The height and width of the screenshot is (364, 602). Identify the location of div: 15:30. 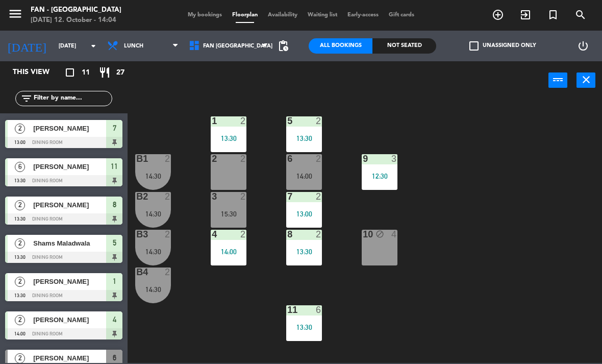
(228, 214).